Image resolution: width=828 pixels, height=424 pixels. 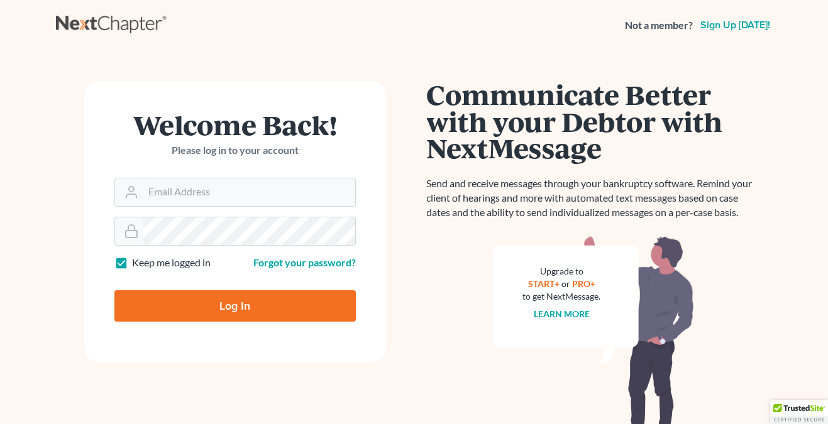 What do you see at coordinates (562, 297) in the screenshot?
I see `div: to get NextMessage.` at bounding box center [562, 297].